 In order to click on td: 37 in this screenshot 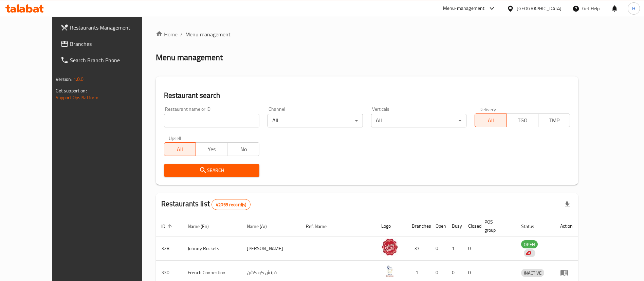, I will do `click(418, 248)`.